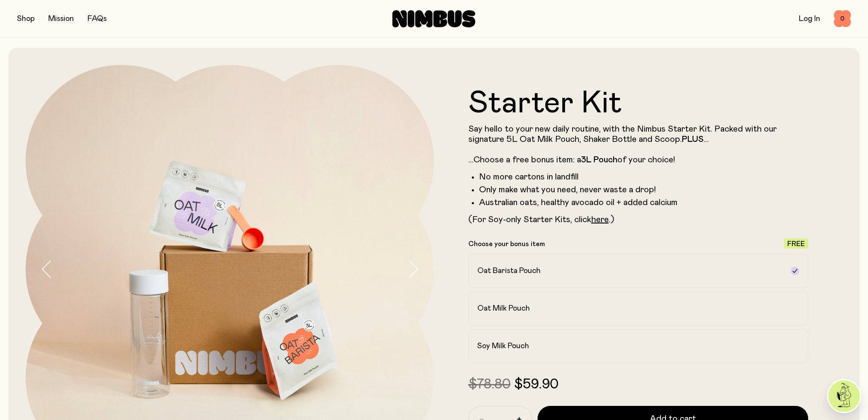 This screenshot has width=868, height=420. I want to click on p: Say hello to your new daily routine, with the Nimbus Starter Kit. Packed with our signature 5L Oa..., so click(639, 145).